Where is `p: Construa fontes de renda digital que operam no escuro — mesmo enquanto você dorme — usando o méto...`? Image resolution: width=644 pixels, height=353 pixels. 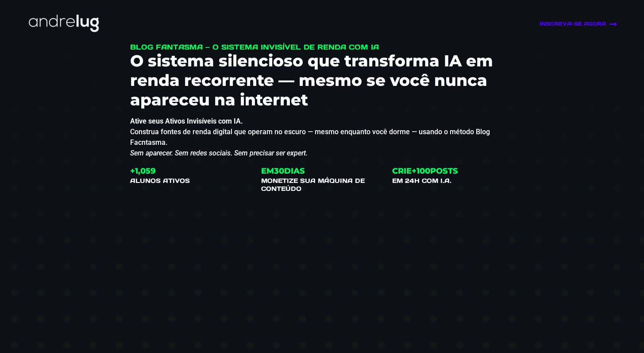
p: Construa fontes de renda digital que operam no escuro — mesmo enquanto você dorme — usando o méto... is located at coordinates (322, 137).